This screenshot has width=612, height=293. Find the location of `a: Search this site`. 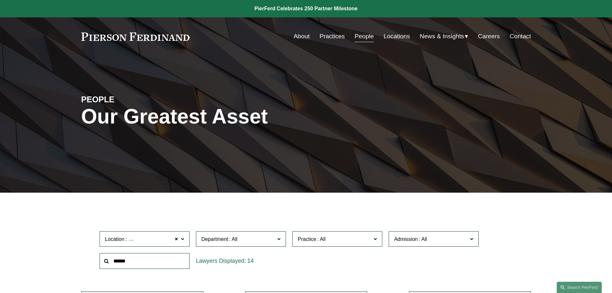

a: Search this site is located at coordinates (580, 287).